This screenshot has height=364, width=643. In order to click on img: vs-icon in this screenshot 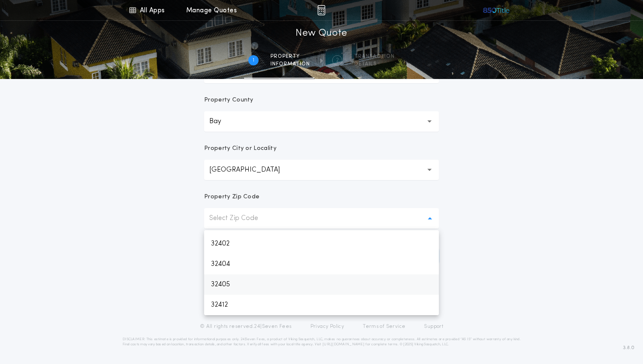, I will do `click(496, 10)`.